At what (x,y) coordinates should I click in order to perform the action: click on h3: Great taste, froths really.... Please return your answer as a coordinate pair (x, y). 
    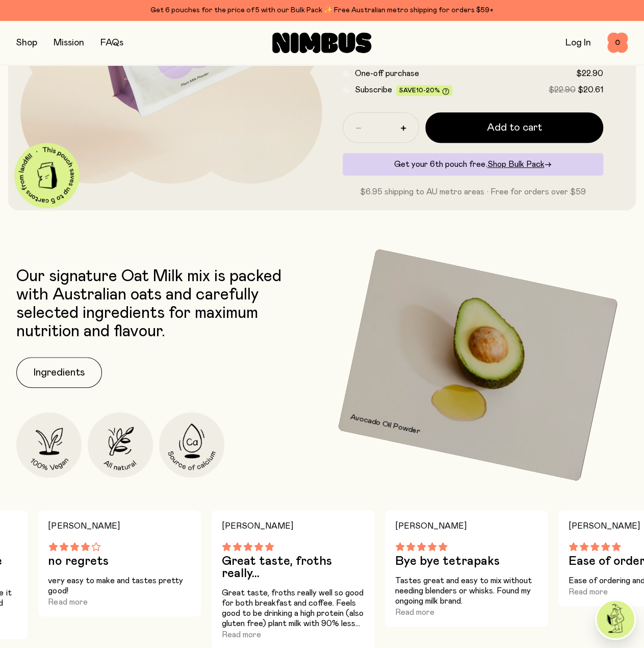
    Looking at the image, I should click on (292, 567).